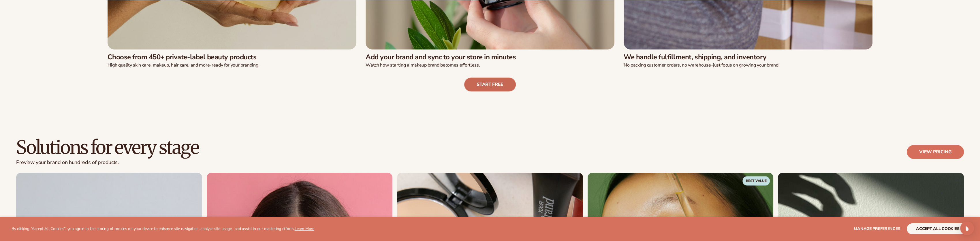 Image resolution: width=980 pixels, height=241 pixels. What do you see at coordinates (756, 180) in the screenshot?
I see `span: Best Value` at bounding box center [756, 180].